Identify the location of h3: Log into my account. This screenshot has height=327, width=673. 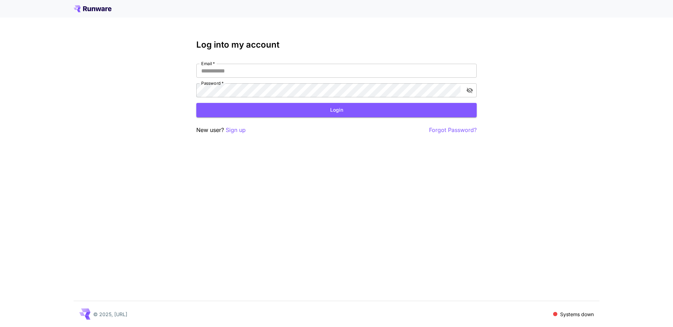
(337, 45).